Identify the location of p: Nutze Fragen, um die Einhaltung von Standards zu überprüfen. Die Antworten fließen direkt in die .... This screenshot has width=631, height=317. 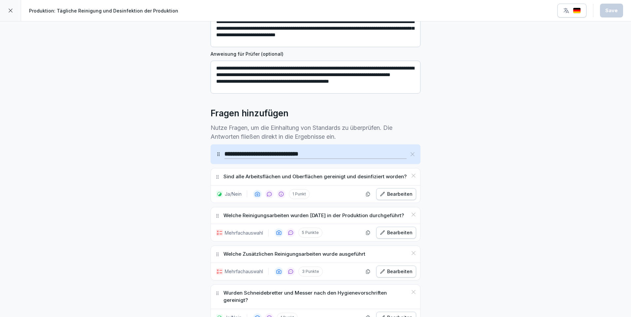
(315, 132).